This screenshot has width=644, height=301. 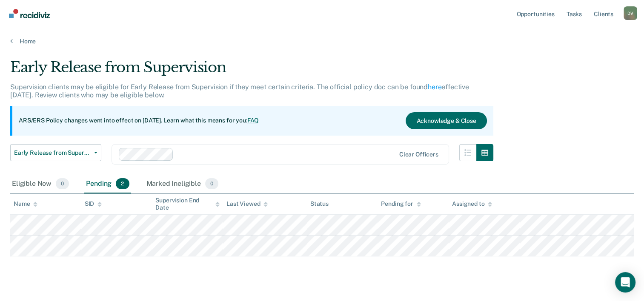 I want to click on div: Assigned to, so click(x=472, y=204).